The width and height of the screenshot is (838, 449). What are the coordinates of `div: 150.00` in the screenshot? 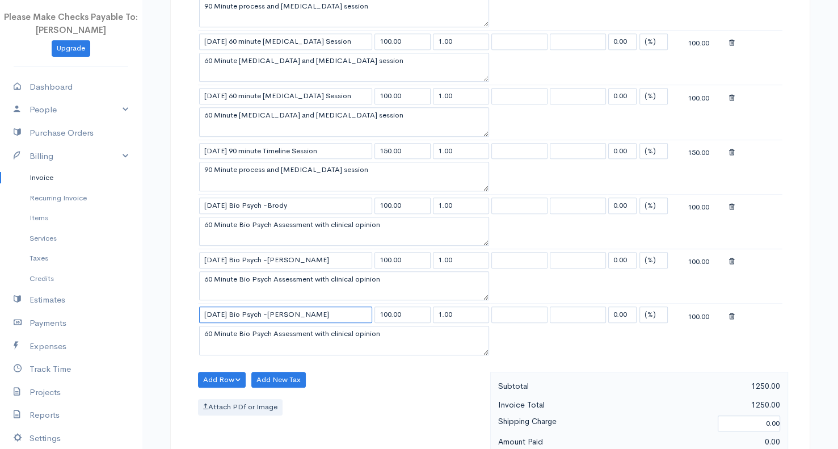 It's located at (698, 151).